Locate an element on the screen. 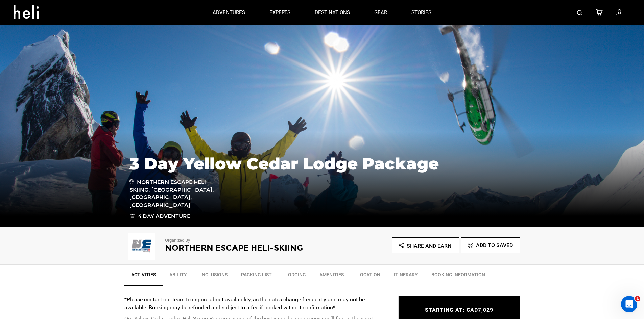 The height and width of the screenshot is (319, 644). a: Lodging is located at coordinates (295, 277).